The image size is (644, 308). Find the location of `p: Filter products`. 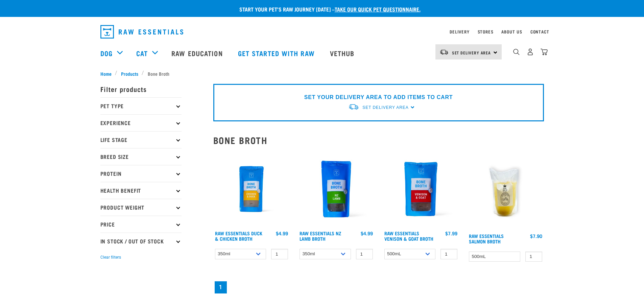

p: Filter products is located at coordinates (141, 89).